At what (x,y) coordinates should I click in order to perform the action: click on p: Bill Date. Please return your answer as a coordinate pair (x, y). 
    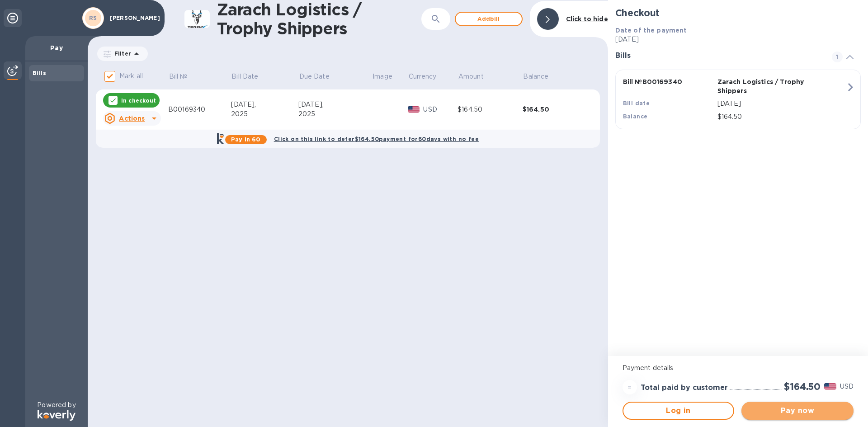
    Looking at the image, I should click on (245, 77).